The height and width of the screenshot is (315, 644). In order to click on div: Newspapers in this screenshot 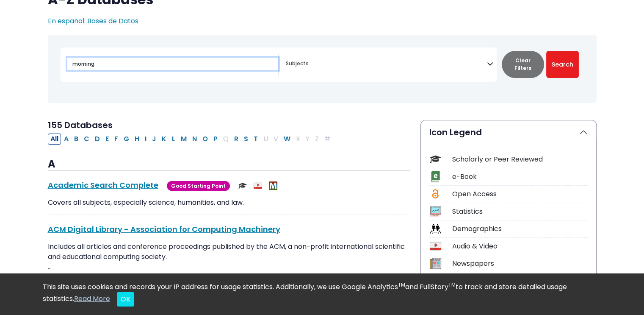, I will do `click(520, 264)`.